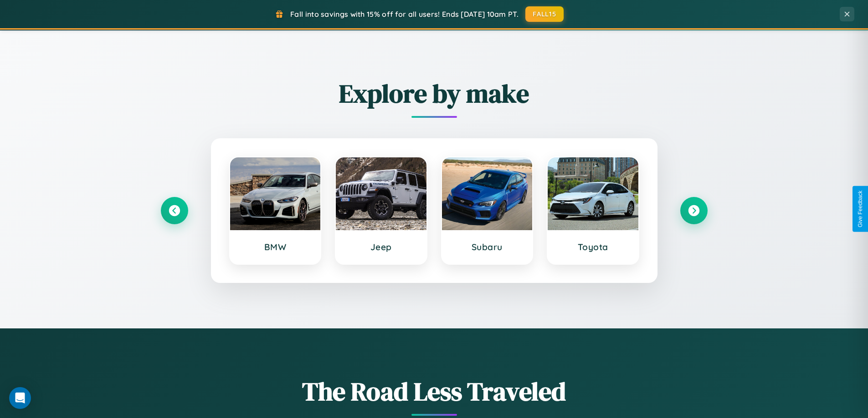 This screenshot has height=418, width=868. What do you see at coordinates (434, 94) in the screenshot?
I see `h2: Explore by make` at bounding box center [434, 94].